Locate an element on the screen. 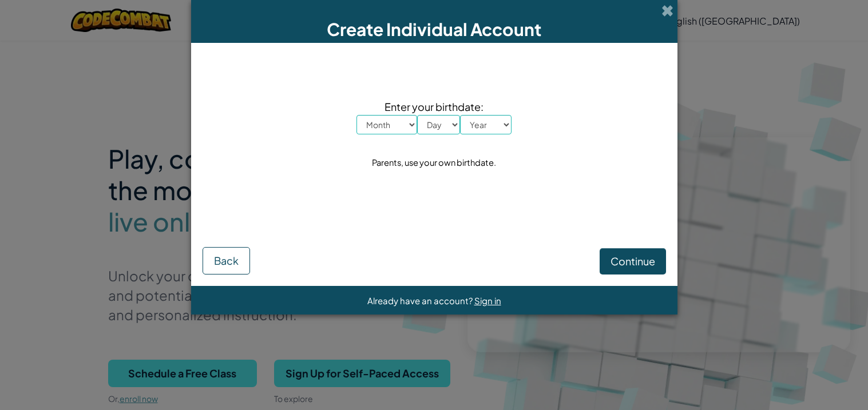 The image size is (868, 410). span: Sign in is located at coordinates (488, 300).